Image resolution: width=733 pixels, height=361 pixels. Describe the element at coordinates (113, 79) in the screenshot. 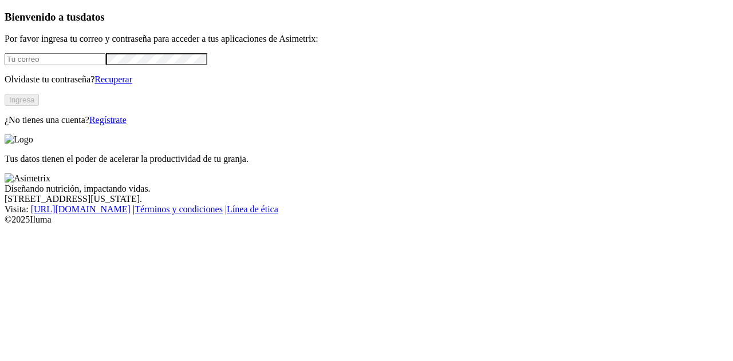

I see `a: Recuperar` at that location.